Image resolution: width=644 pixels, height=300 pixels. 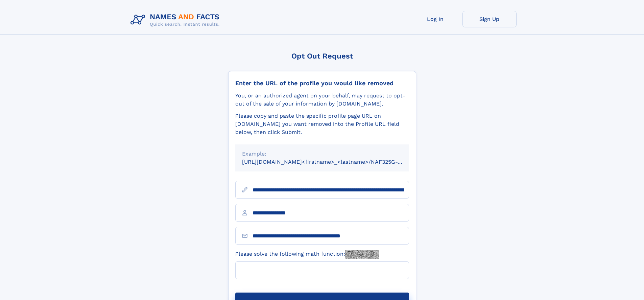 I want to click on img: Logo Names and Facts, so click(x=176, y=20).